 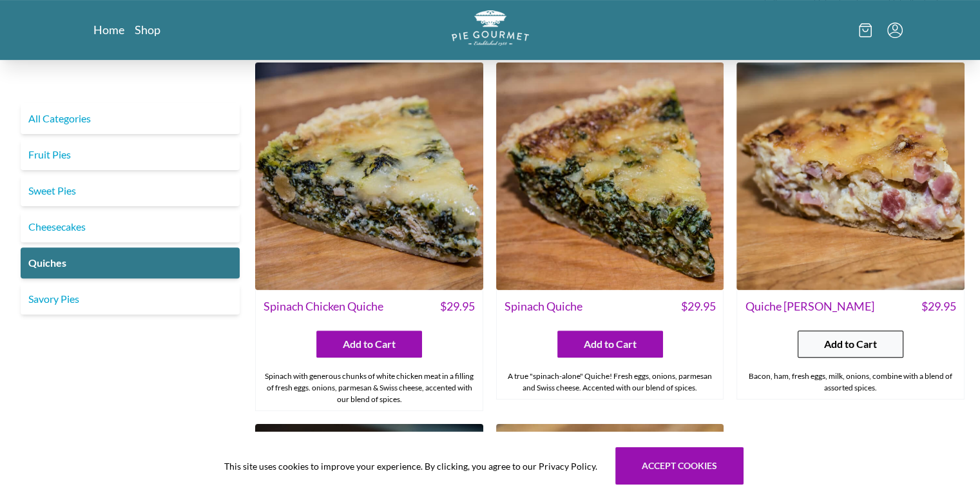 What do you see at coordinates (369, 388) in the screenshot?
I see `div: Spinach with generous chunks of white chicken meat in a filling of fresh eggs. onions, parmesan &...` at bounding box center [369, 388].